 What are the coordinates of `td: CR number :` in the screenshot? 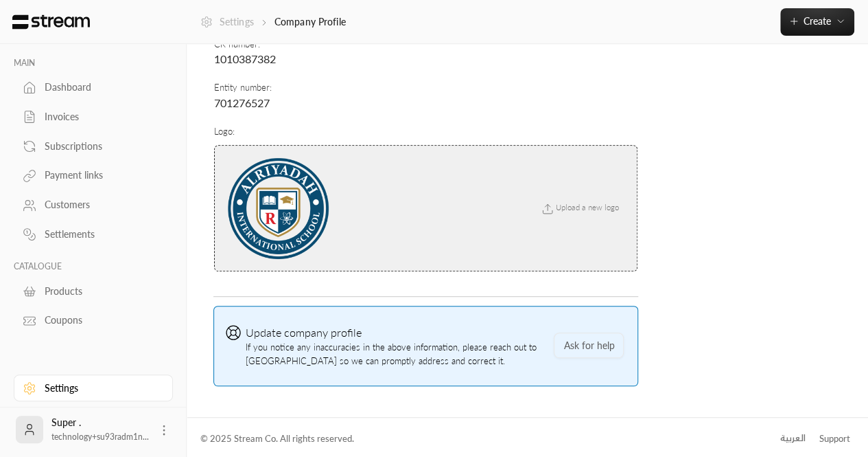 It's located at (426, 52).